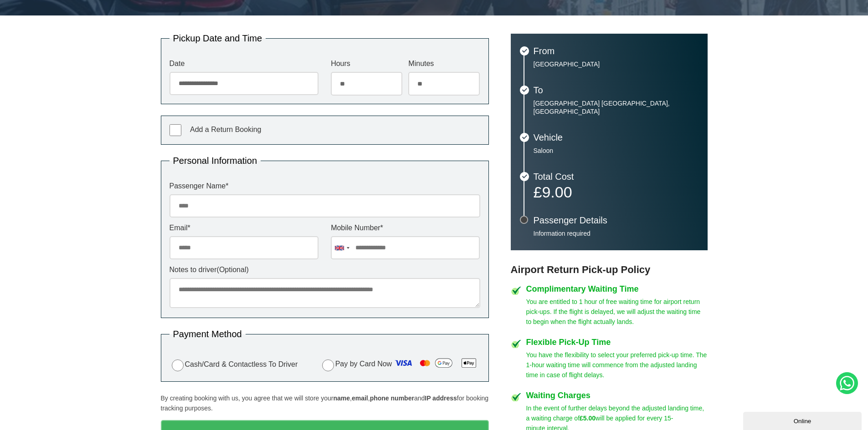 Image resolution: width=868 pixels, height=430 pixels. I want to click on span: 9.00, so click(556, 192).